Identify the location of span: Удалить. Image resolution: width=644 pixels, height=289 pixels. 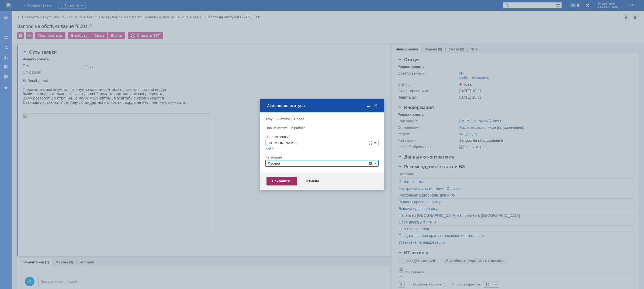
(371, 163).